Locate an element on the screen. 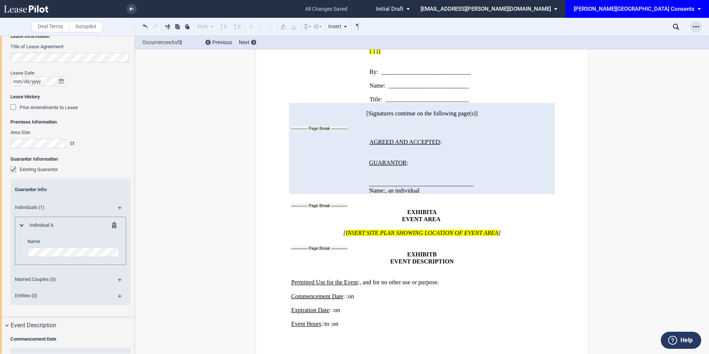  span: B is located at coordinates (435, 254).